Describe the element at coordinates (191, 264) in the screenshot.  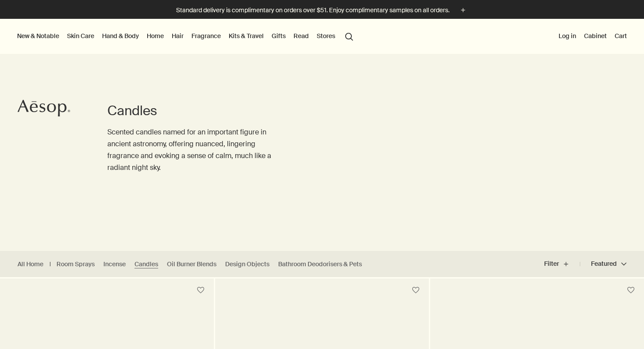
I see `a: Oil Burner Blends` at that location.